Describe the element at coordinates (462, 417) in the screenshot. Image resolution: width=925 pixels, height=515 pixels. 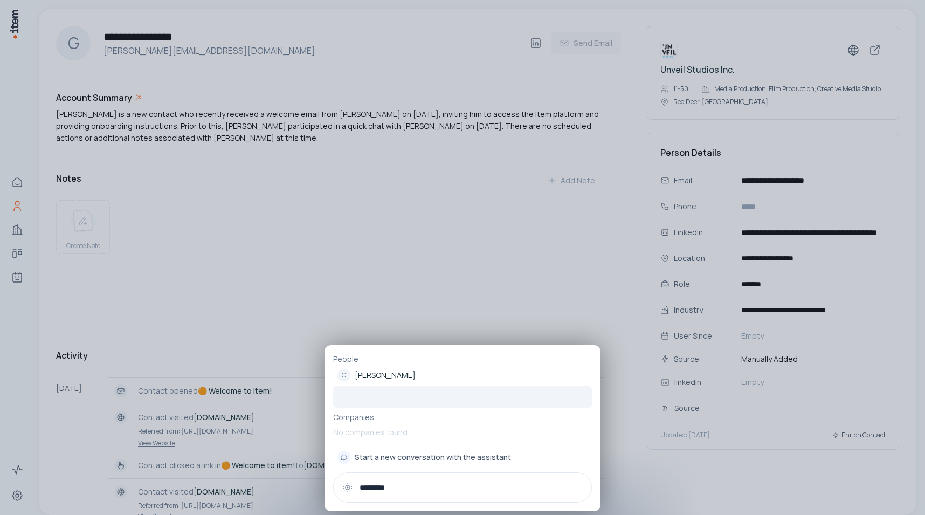
I see `p: Companies` at that location.